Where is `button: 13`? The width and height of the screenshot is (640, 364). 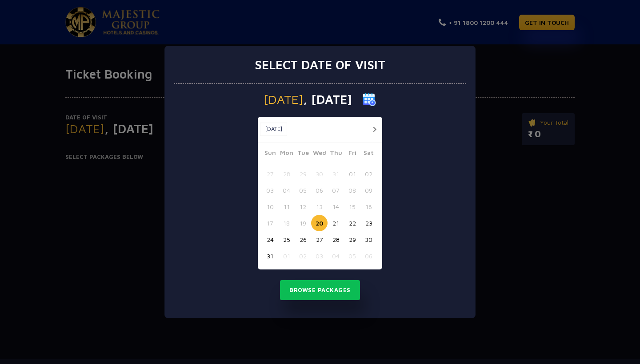
button: 13 is located at coordinates (319, 207).